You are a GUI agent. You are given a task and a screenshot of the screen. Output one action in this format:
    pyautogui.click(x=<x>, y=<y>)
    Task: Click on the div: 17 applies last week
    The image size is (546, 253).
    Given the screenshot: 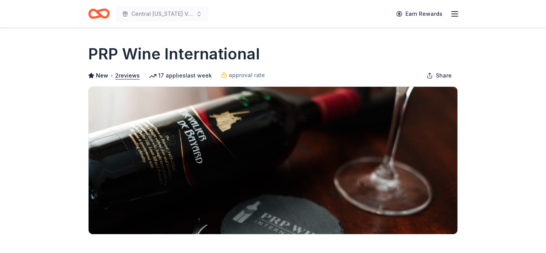 What is the action you would take?
    pyautogui.click(x=180, y=75)
    